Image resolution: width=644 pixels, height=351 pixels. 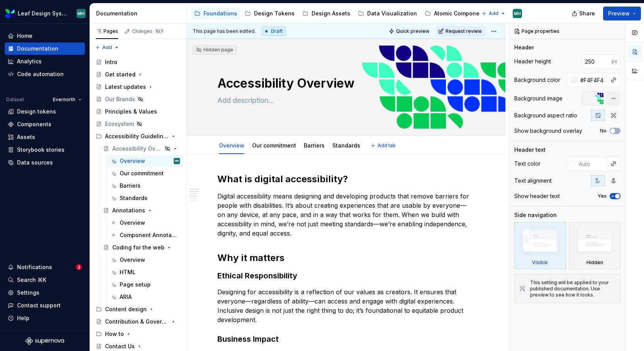 What do you see at coordinates (45, 341) in the screenshot?
I see `svg: Supernova Logo` at bounding box center [45, 341].